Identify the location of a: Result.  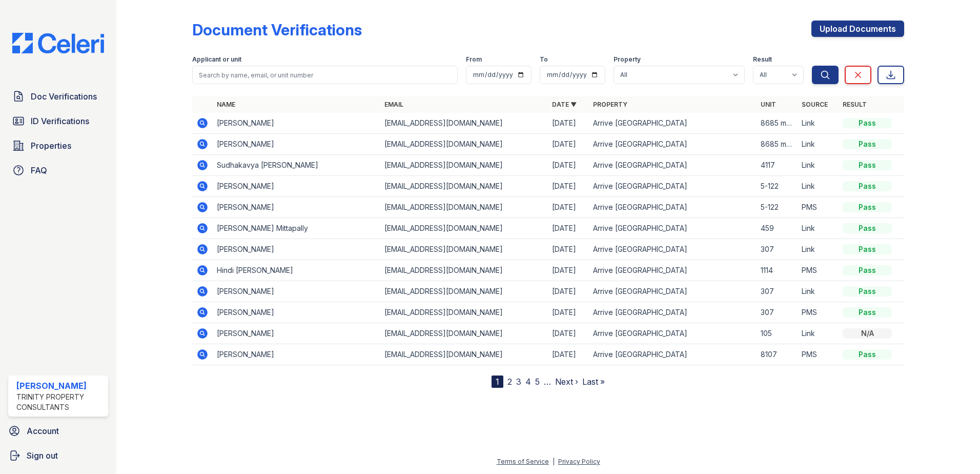
(854, 104).